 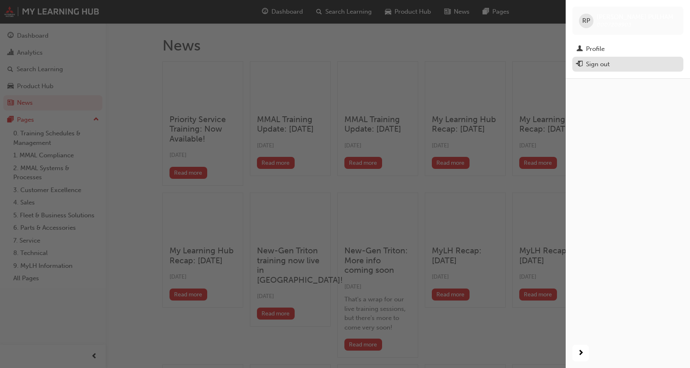 What do you see at coordinates (579, 65) in the screenshot?
I see `span: exit-icon` at bounding box center [579, 65].